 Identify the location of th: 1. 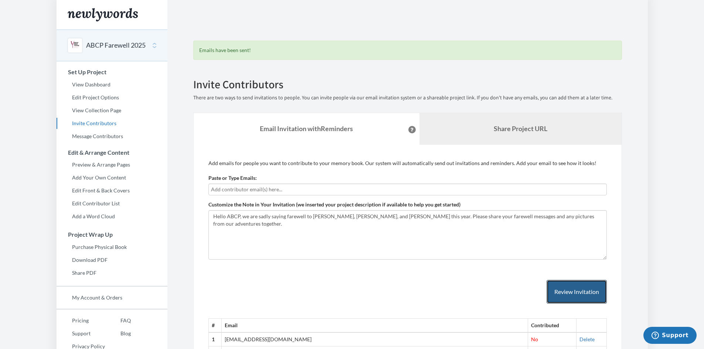
(215, 339).